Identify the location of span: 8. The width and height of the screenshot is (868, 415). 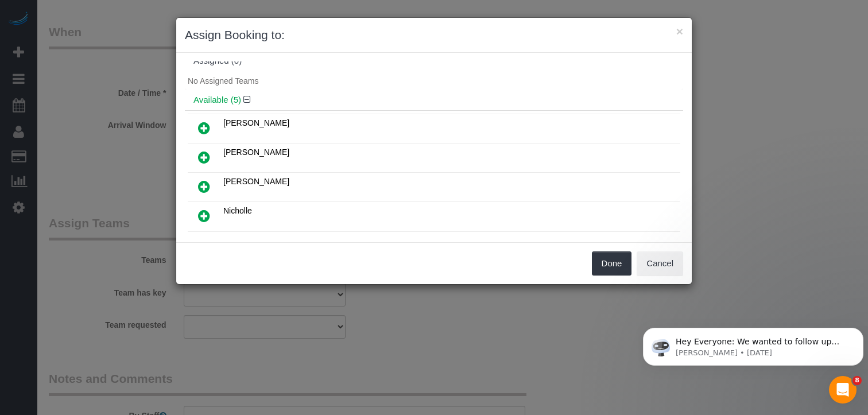
(857, 381).